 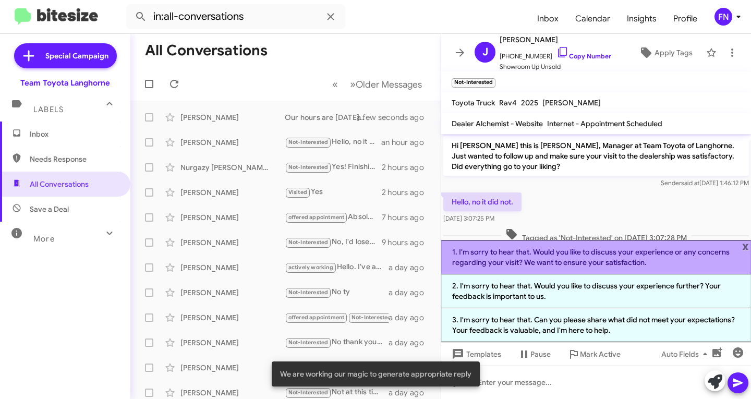 What do you see at coordinates (401, 117) in the screenshot?
I see `div: a few seconds ago` at bounding box center [401, 117].